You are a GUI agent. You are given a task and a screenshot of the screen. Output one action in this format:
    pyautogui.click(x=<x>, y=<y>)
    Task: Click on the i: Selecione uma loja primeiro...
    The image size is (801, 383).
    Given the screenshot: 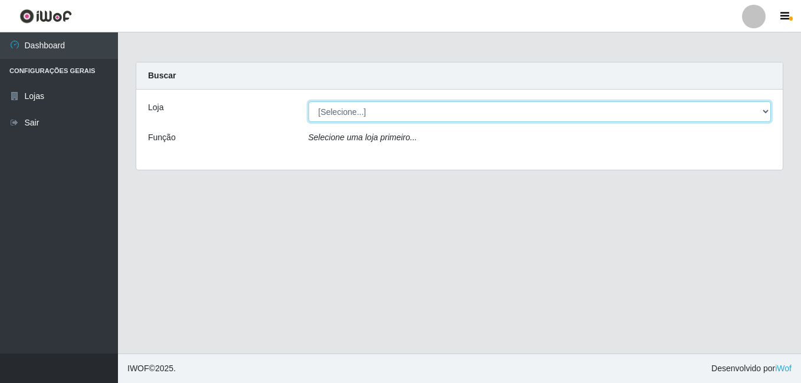 What is the action you would take?
    pyautogui.click(x=363, y=137)
    